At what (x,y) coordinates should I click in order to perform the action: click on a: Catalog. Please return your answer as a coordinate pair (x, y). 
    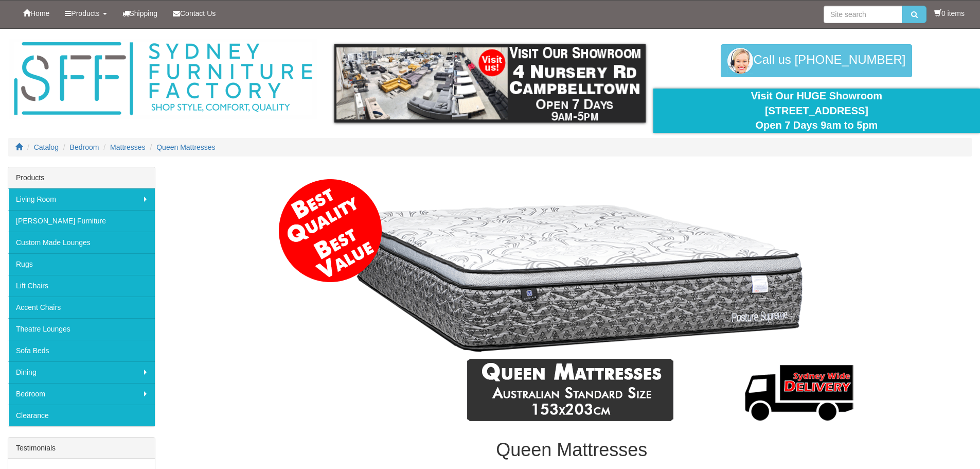
    Looking at the image, I should click on (46, 147).